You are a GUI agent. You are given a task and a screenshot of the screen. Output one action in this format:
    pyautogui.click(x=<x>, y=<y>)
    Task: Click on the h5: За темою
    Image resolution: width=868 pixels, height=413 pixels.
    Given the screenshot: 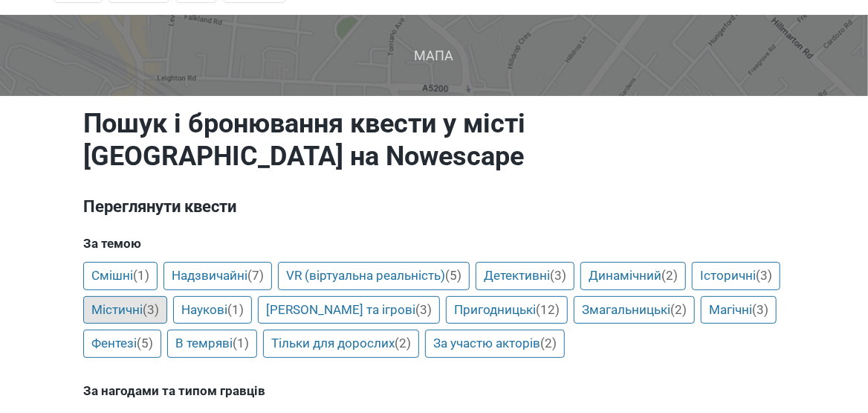 What is the action you would take?
    pyautogui.click(x=434, y=243)
    